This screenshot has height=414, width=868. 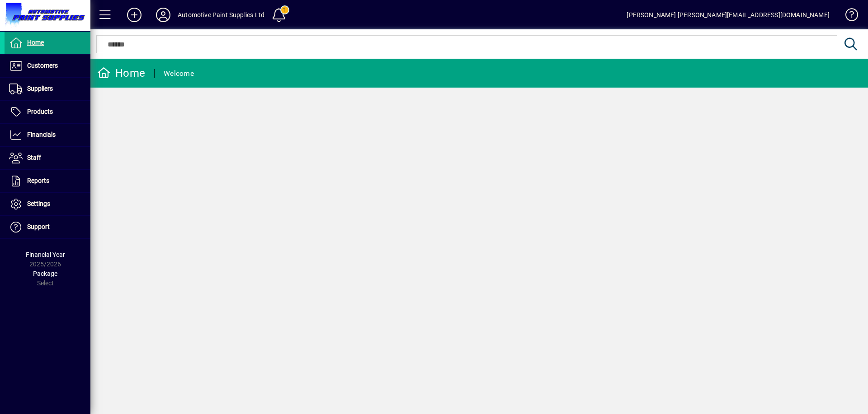 What do you see at coordinates (48, 181) in the screenshot?
I see `a: Reports` at bounding box center [48, 181].